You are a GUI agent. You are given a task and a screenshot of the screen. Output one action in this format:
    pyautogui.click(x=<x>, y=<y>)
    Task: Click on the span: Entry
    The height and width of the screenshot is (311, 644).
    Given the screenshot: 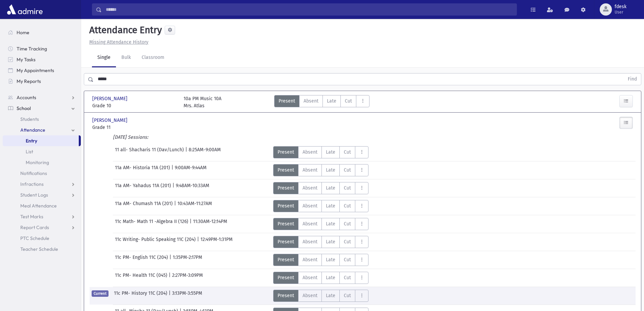 What is the action you would take?
    pyautogui.click(x=32, y=141)
    